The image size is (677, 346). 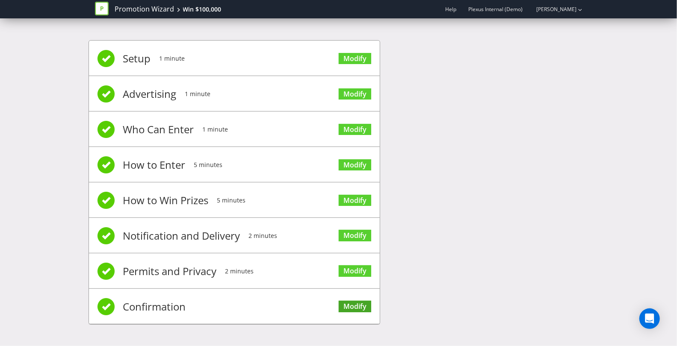 I want to click on span: How to Win Prizes, so click(x=166, y=200).